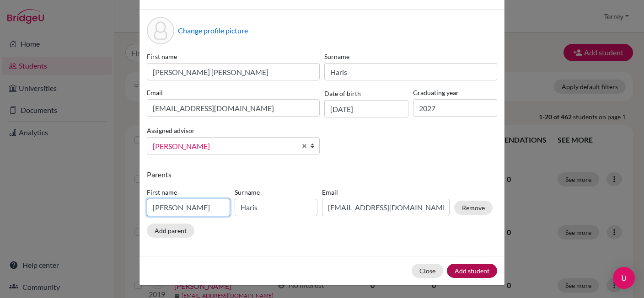  Describe the element at coordinates (171, 131) in the screenshot. I see `label: Assigned advisor` at that location.